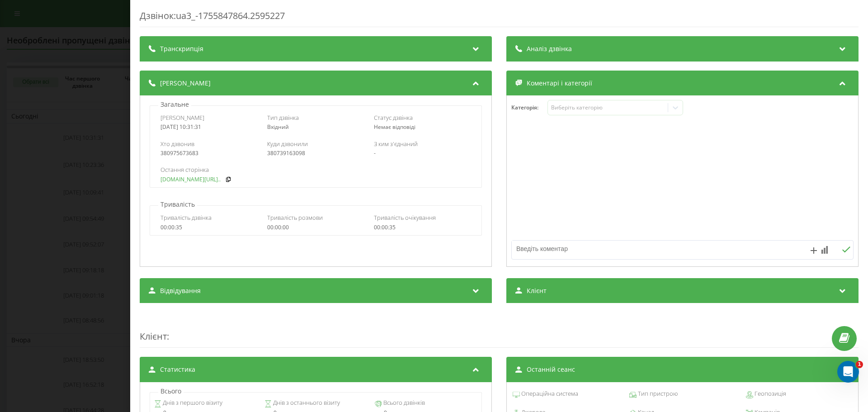 This screenshot has width=868, height=412. Describe the element at coordinates (178, 204) in the screenshot. I see `p: Тривалість` at that location.